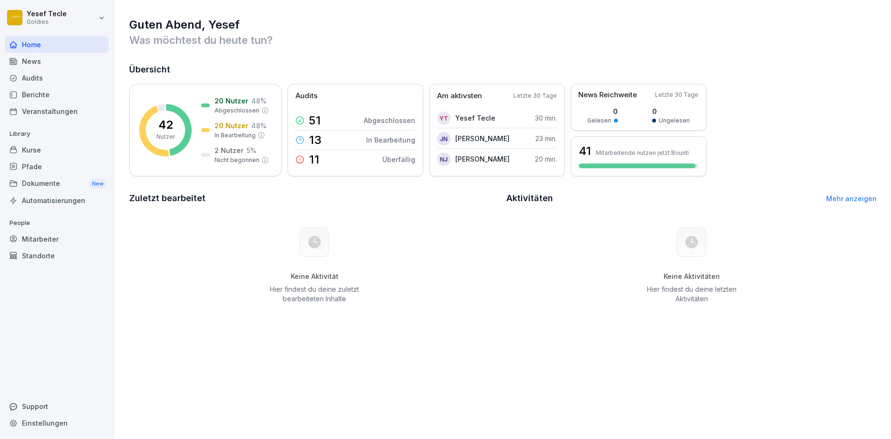 Image resolution: width=891 pixels, height=439 pixels. Describe the element at coordinates (57, 239) in the screenshot. I see `a: Mitarbeiter` at that location.